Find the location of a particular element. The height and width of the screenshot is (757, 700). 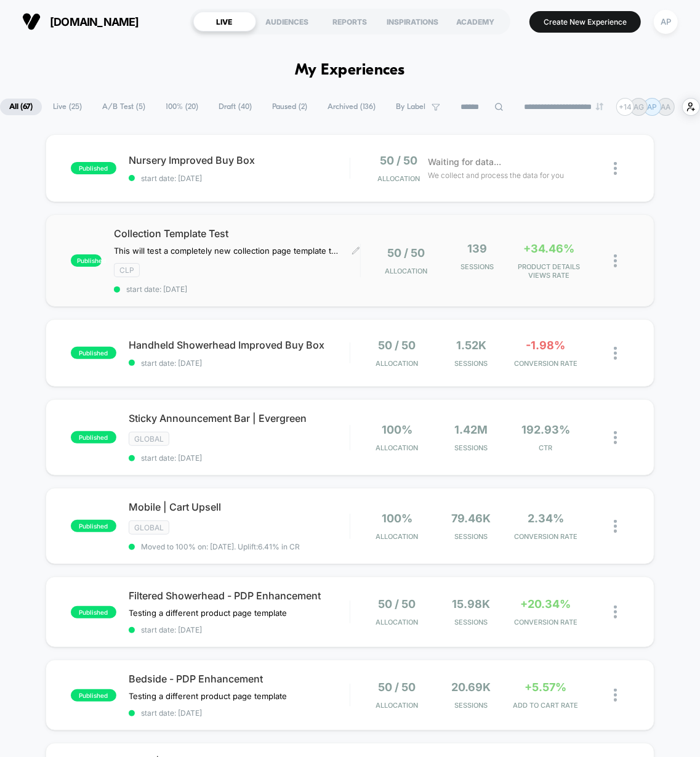

span: 139 is located at coordinates (478, 248).